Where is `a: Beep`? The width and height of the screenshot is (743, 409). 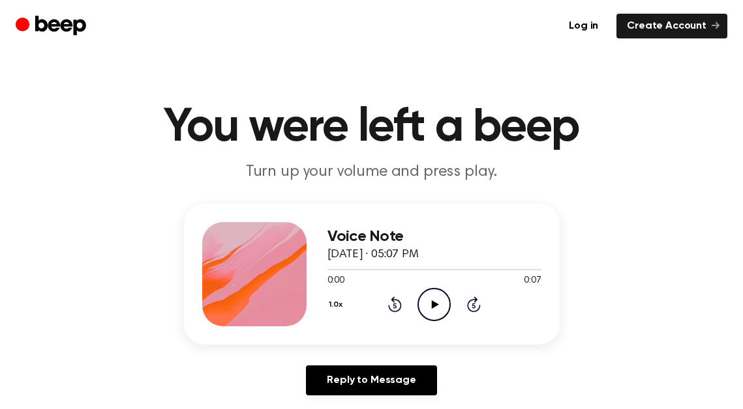 a: Beep is located at coordinates (52, 26).